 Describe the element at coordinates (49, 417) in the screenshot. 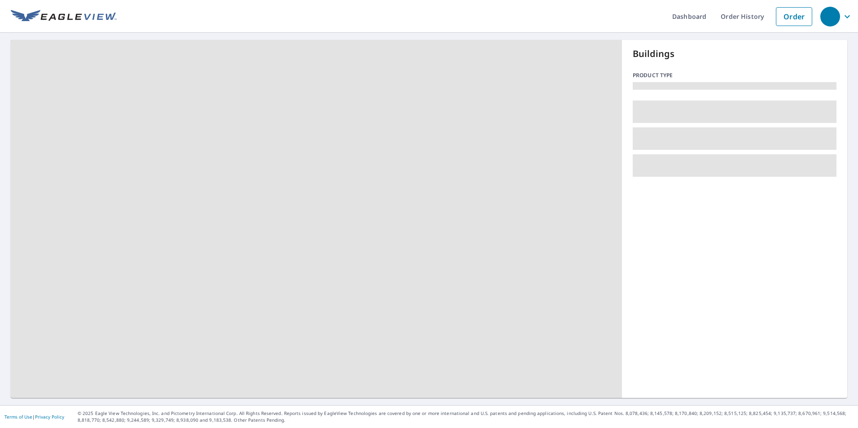

I see `a: Privacy Policy` at that location.